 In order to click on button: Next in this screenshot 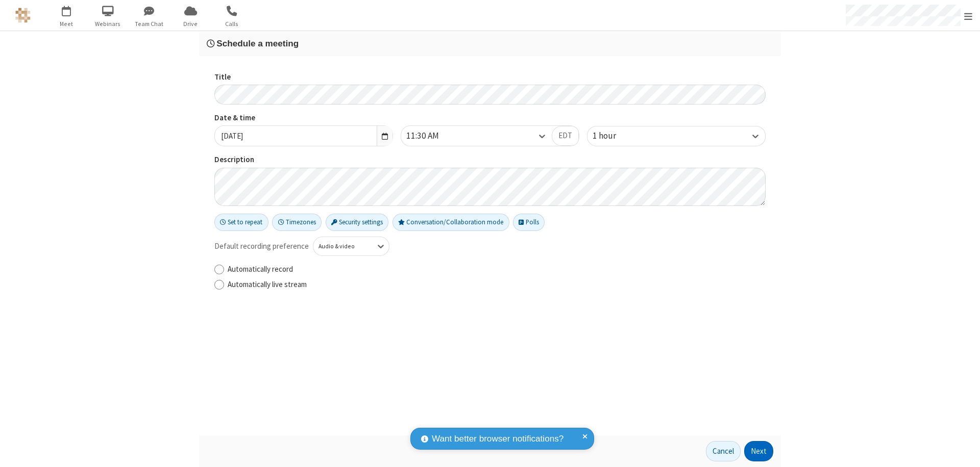, I will do `click(758, 451)`.